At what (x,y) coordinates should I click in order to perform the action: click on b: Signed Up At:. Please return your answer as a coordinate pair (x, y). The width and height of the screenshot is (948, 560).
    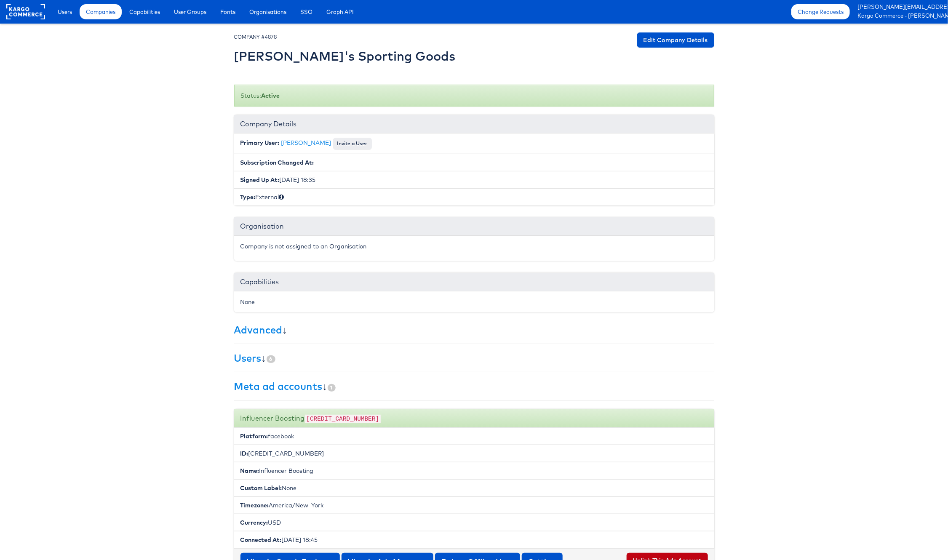
    Looking at the image, I should click on (260, 180).